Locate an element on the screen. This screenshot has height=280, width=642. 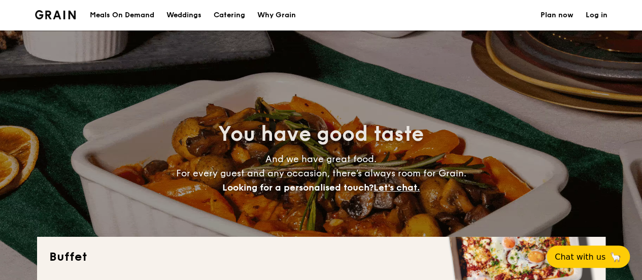
a: Logotype is located at coordinates (55, 15).